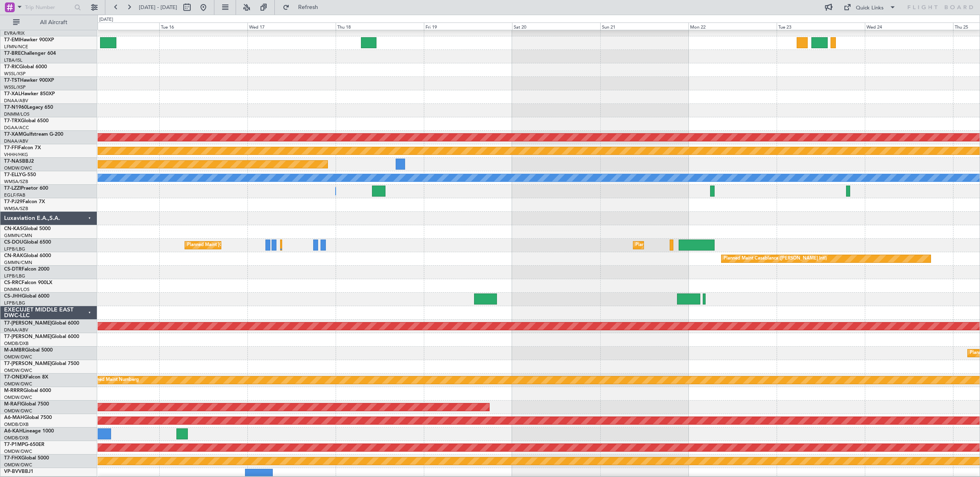 The width and height of the screenshot is (980, 477). What do you see at coordinates (12, 81) in the screenshot?
I see `span: T7-TST` at bounding box center [12, 81].